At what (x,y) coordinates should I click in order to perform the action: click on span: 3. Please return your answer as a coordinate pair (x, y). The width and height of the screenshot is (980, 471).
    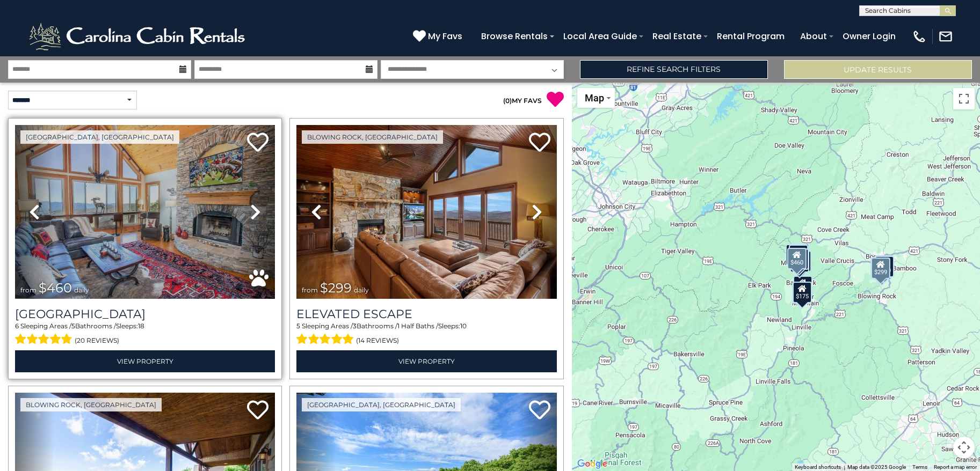
    Looking at the image, I should click on (355, 326).